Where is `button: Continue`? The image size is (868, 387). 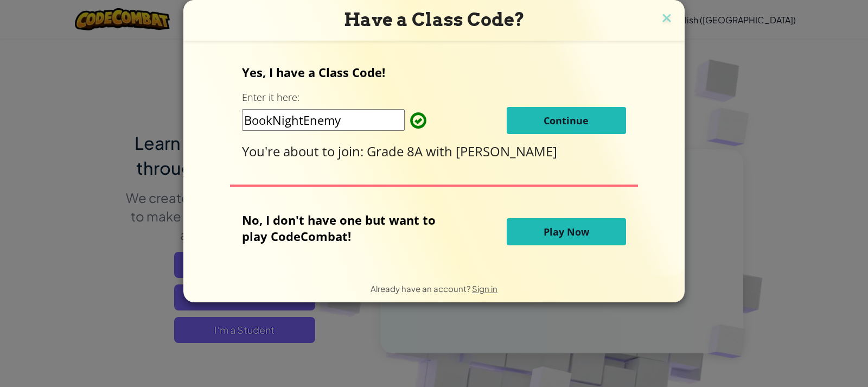
button: Continue is located at coordinates (566, 121).